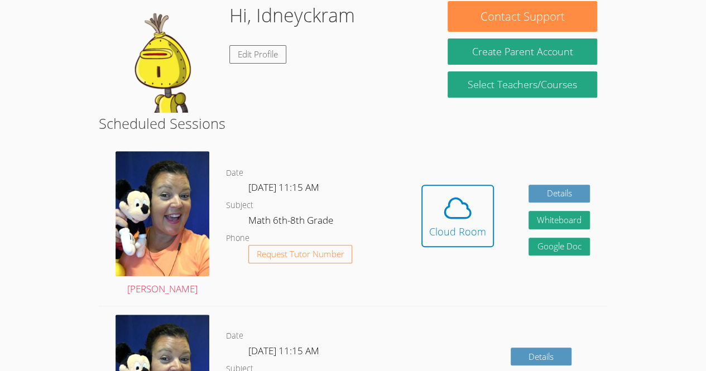  I want to click on button: Create Parent Account, so click(522, 51).